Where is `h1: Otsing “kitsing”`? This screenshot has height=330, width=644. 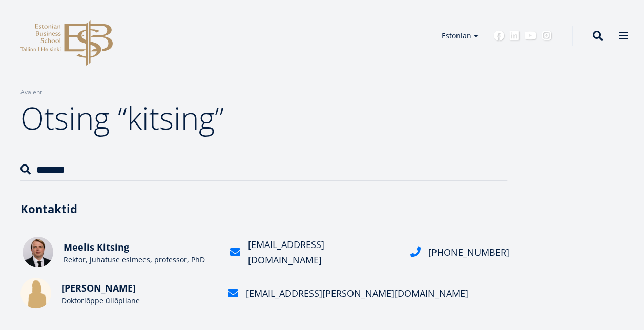 h1: Otsing “kitsing” is located at coordinates (264, 118).